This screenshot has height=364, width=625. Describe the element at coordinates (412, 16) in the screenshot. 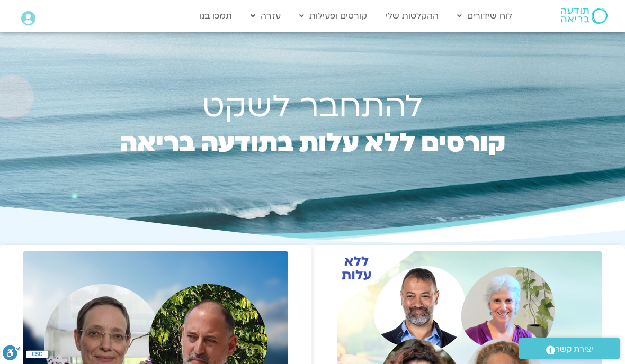

I see `a: ההקלטות שלי` at that location.